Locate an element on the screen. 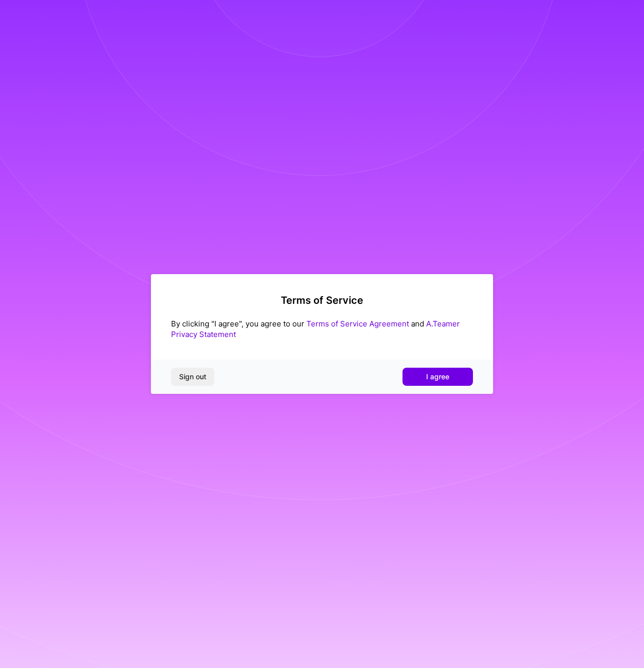 The width and height of the screenshot is (644, 668). h2: Terms of Service is located at coordinates (322, 300).